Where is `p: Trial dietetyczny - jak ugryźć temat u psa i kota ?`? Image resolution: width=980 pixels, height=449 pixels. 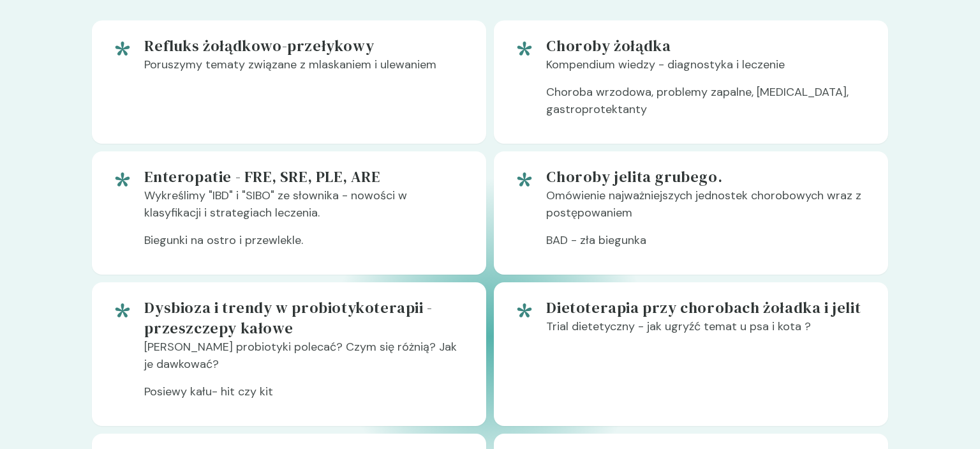 p: Trial dietetyczny - jak ugryźć temat u psa i kota ? is located at coordinates (707, 331).